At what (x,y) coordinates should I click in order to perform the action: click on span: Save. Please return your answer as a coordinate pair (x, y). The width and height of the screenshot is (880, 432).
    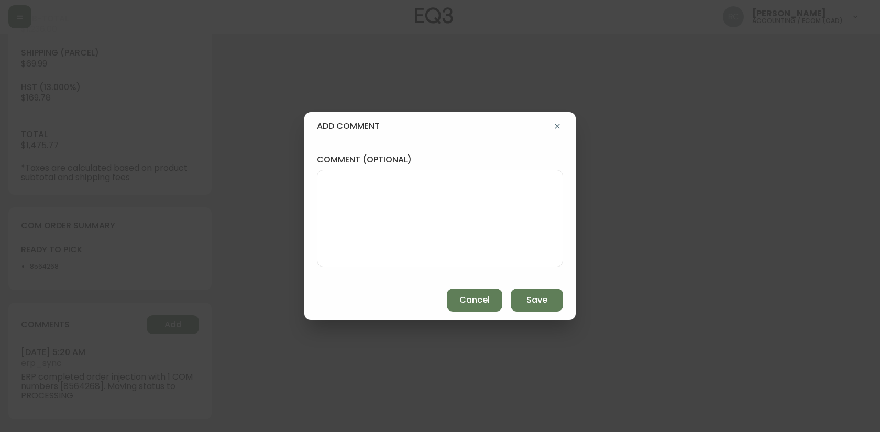
    Looking at the image, I should click on (537, 300).